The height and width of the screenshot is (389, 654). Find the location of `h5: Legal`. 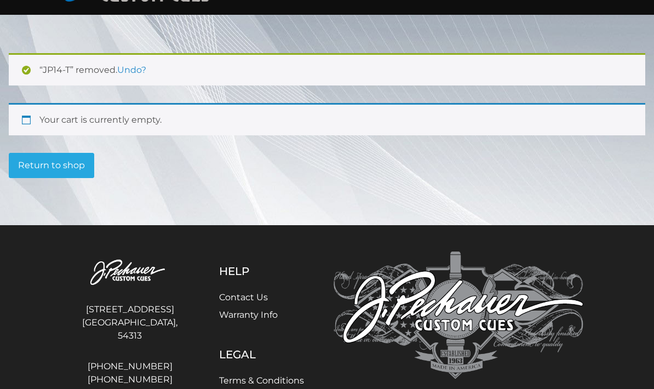

h5: Legal is located at coordinates (261, 354).